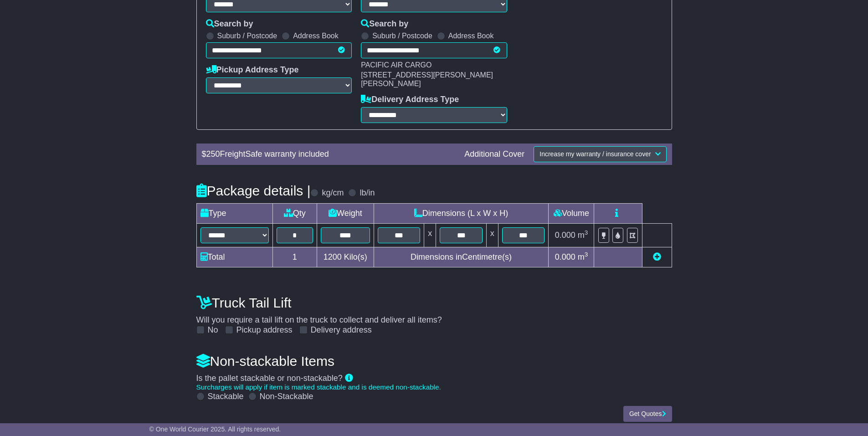 The width and height of the screenshot is (868, 436). What do you see at coordinates (647, 413) in the screenshot?
I see `button: Get Quotes` at bounding box center [647, 413].